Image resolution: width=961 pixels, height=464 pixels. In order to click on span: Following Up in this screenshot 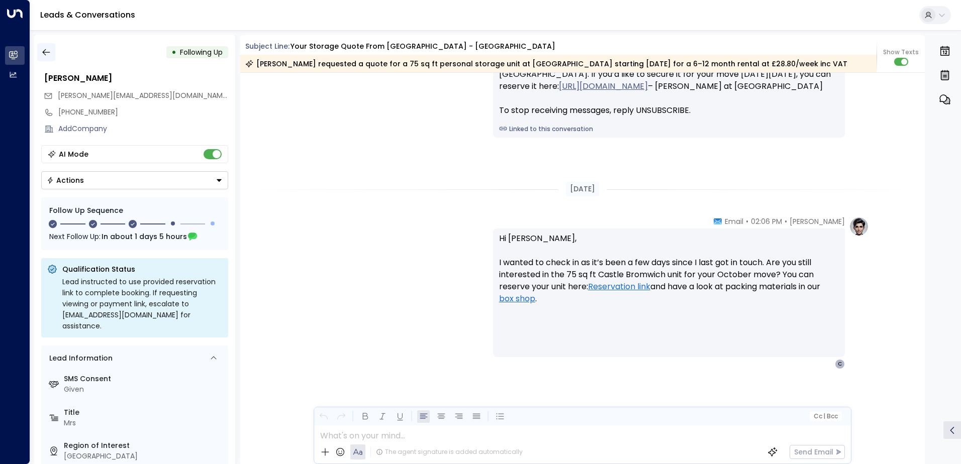, I will do `click(201, 52)`.